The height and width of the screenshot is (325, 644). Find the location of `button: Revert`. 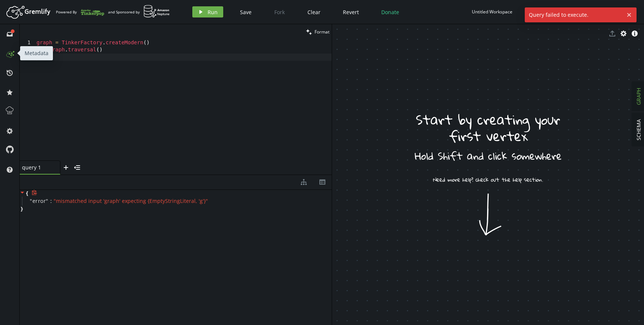

button: Revert is located at coordinates (351, 12).